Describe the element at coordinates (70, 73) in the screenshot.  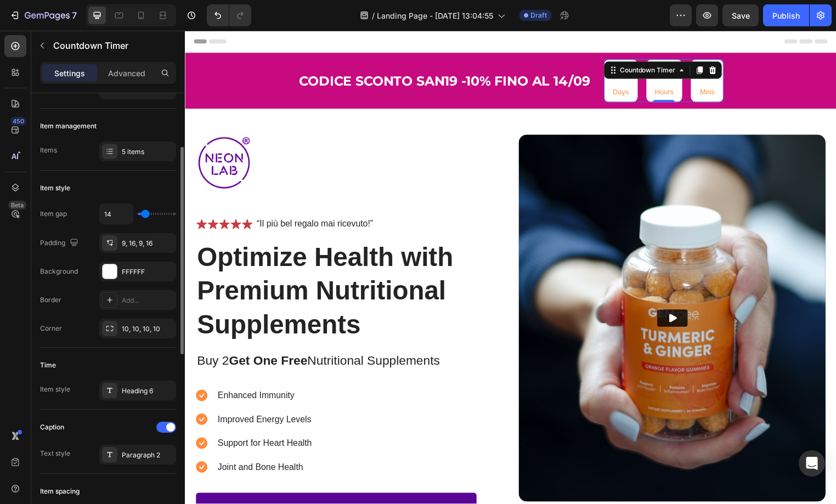
I see `p: Settings` at that location.